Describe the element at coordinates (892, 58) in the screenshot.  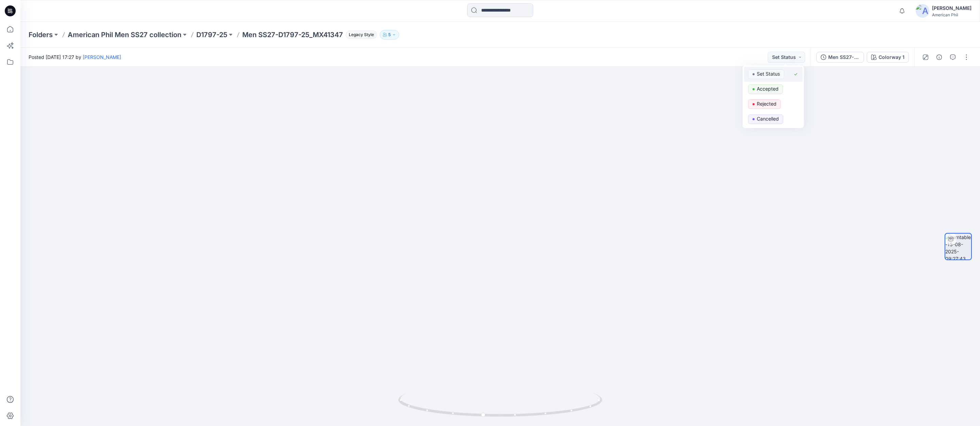
I see `div: Colorway 1` at that location.